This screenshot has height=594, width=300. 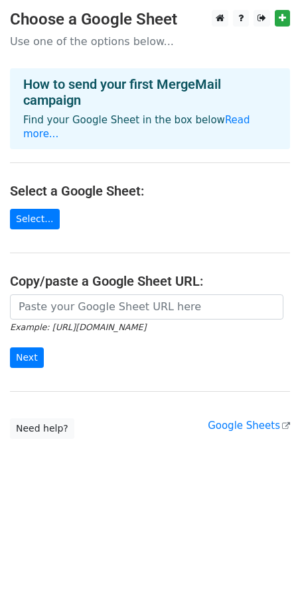 I want to click on p: Find your Google Sheet in the box below, so click(x=150, y=127).